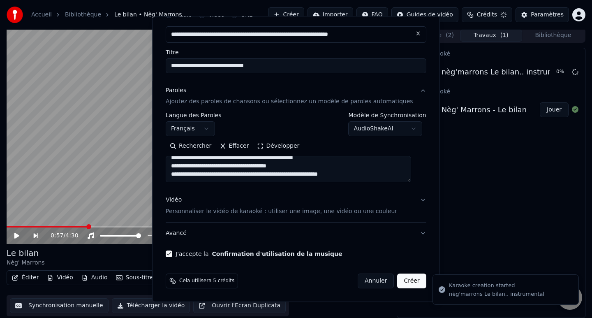  I want to click on p: Ajoutez des paroles de chansons ou sélectionnez un modèle de paroles automatiques, so click(290, 102).